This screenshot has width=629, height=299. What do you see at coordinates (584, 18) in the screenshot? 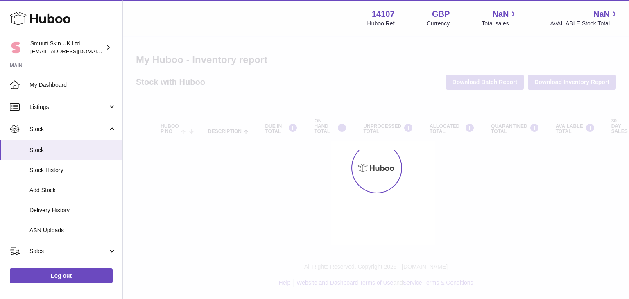
I see `a: NaN AVAILABLE Stock Total` at bounding box center [584, 18].